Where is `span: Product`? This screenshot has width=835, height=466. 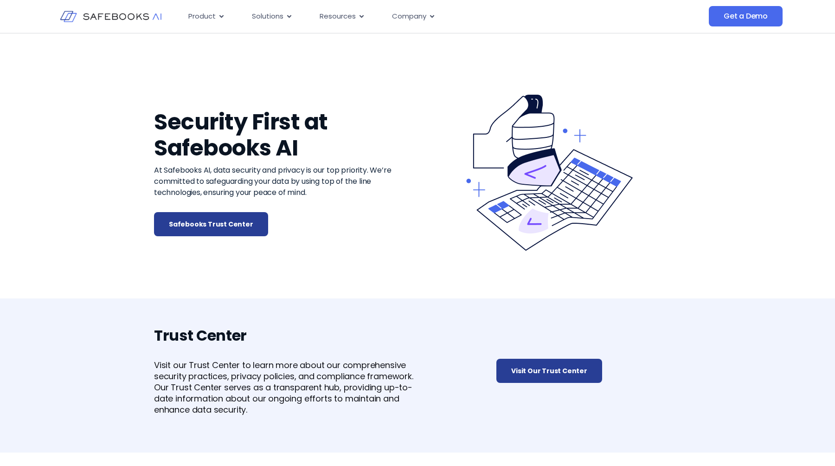
span: Product is located at coordinates (202, 16).